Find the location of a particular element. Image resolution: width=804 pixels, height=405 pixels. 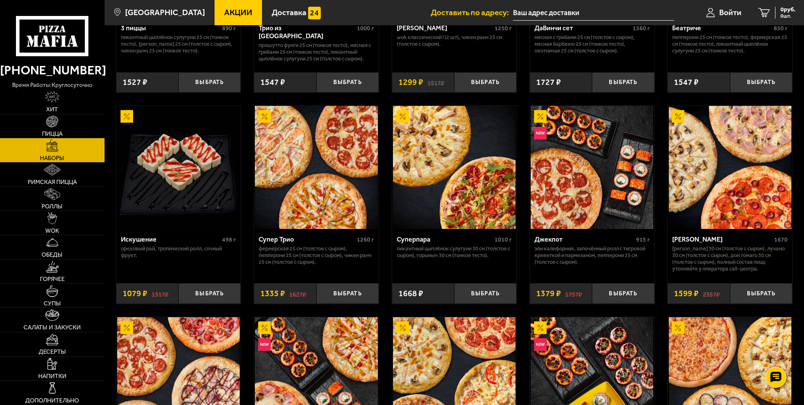

span: Акции is located at coordinates (238, 12).